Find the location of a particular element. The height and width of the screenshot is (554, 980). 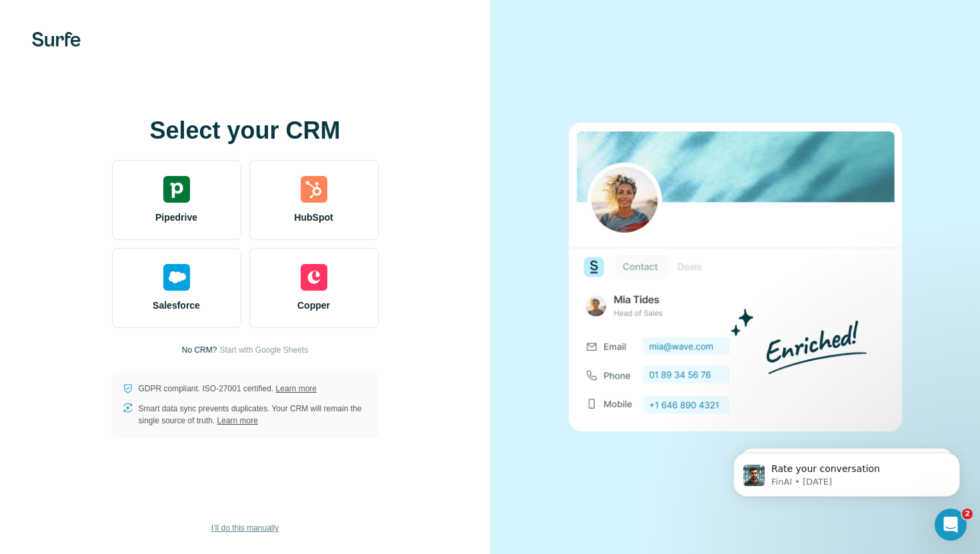

span: Copper is located at coordinates (313, 306).